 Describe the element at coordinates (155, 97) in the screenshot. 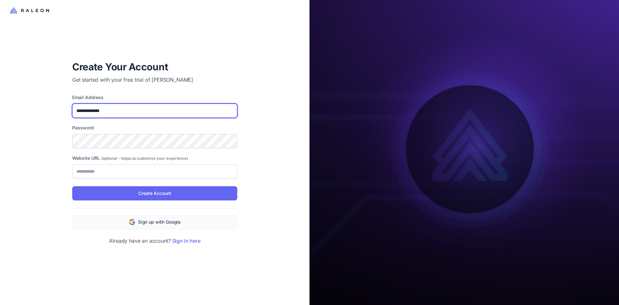

I see `label: Email Address` at that location.